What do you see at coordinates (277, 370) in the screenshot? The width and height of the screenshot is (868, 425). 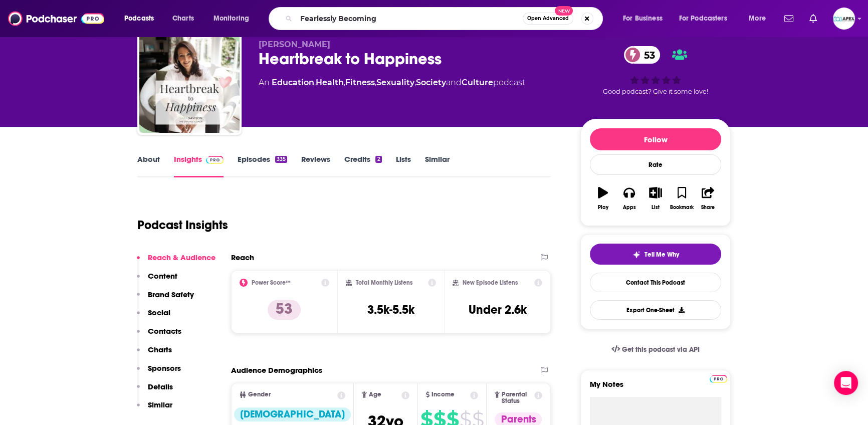 I see `h2: Audience Demographics` at bounding box center [277, 370].